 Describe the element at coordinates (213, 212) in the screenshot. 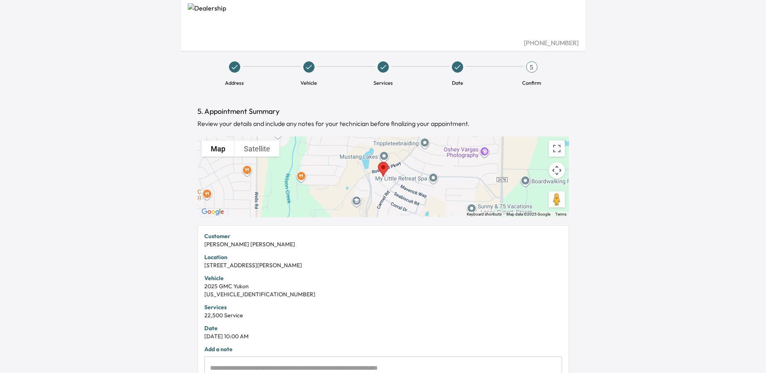

I see `a: Open this area in Google Maps (opens a new window)` at that location.